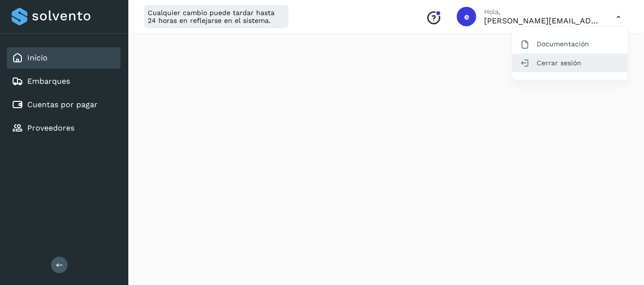 The image size is (644, 285). What do you see at coordinates (62, 104) in the screenshot?
I see `a: Cuentas por pagar` at bounding box center [62, 104].